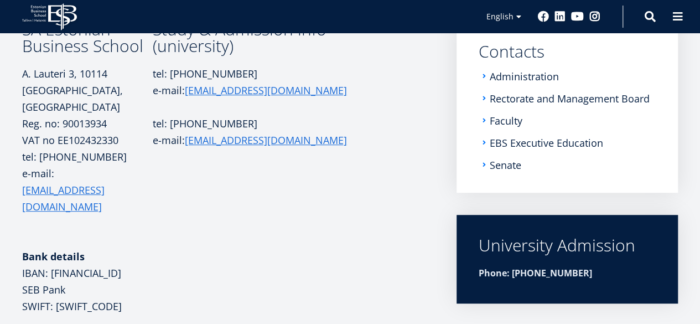 The height and width of the screenshot is (324, 700). What do you see at coordinates (53, 256) in the screenshot?
I see `strong: Bank details` at bounding box center [53, 256].